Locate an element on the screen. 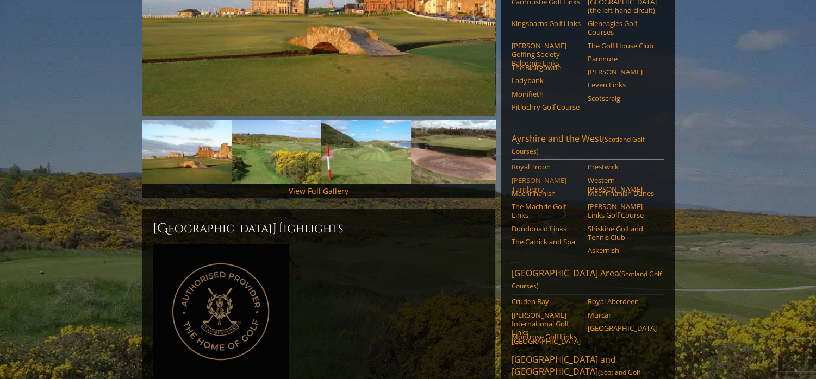 Image resolution: width=816 pixels, height=379 pixels. a: Monifieth is located at coordinates (546, 94).